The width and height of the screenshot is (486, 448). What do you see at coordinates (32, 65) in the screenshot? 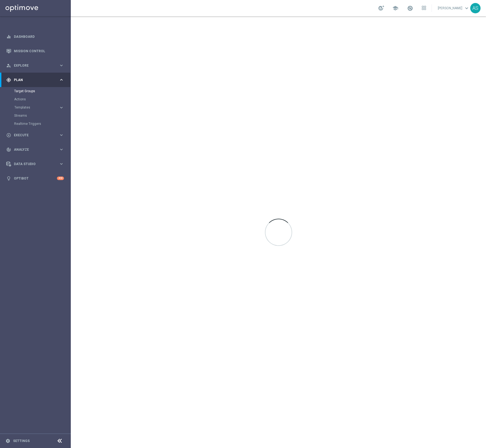
I see `div: Explore` at bounding box center [32, 65].